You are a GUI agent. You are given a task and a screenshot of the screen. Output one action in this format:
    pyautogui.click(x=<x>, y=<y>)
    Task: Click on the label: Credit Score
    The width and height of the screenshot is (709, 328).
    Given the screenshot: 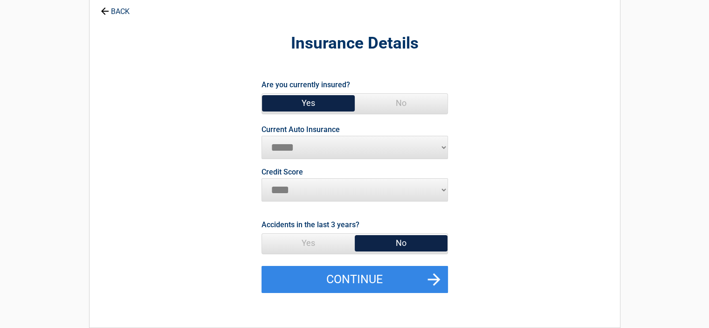 What is the action you would take?
    pyautogui.click(x=282, y=172)
    